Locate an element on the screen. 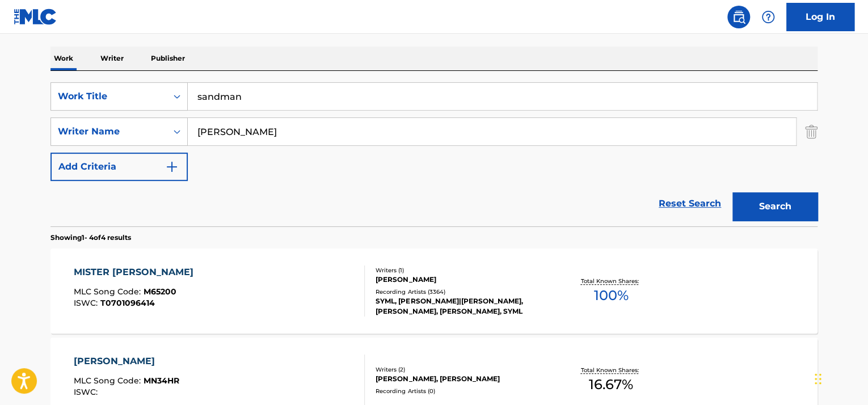  span: M65200 is located at coordinates (160, 291).